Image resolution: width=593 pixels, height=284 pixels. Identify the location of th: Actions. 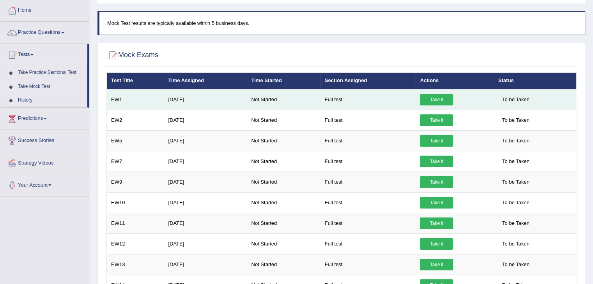
(454, 81).